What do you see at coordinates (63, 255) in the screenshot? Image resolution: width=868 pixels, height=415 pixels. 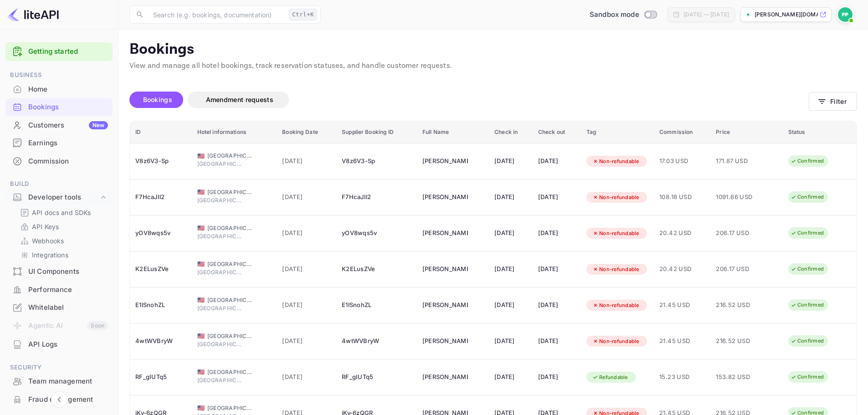 I see `div: Integrations` at bounding box center [63, 255].